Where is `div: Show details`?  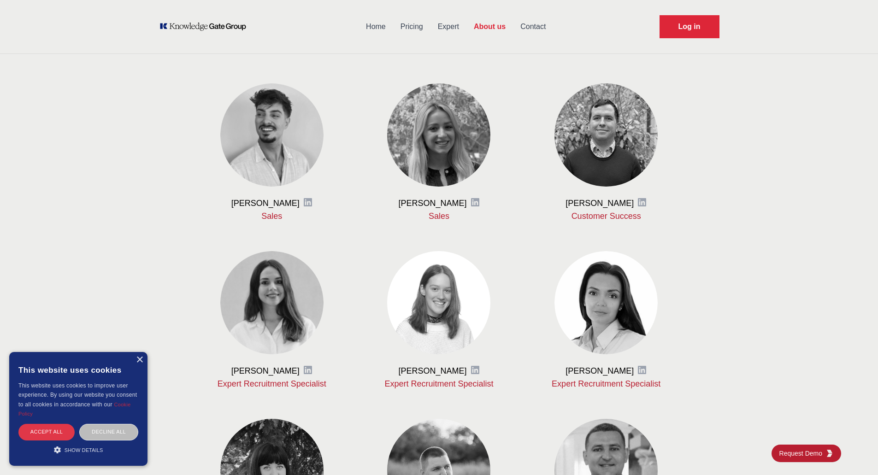
div: Show details is located at coordinates (78, 450).